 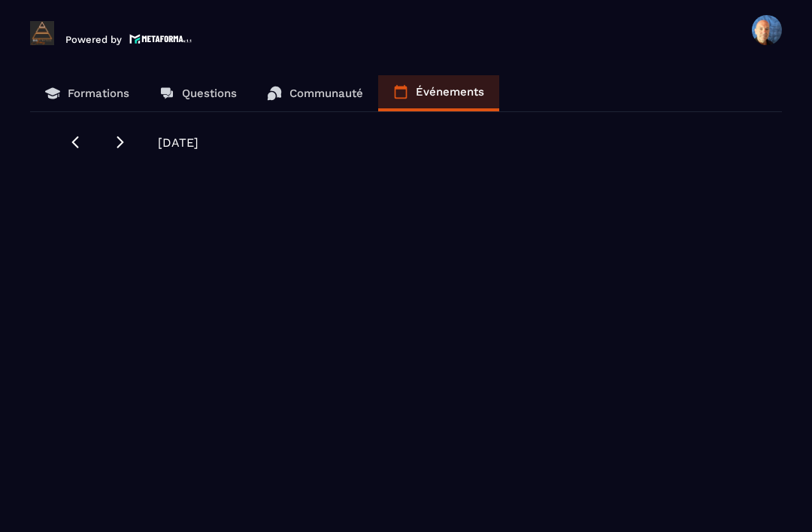 I want to click on p: Événements, so click(x=449, y=92).